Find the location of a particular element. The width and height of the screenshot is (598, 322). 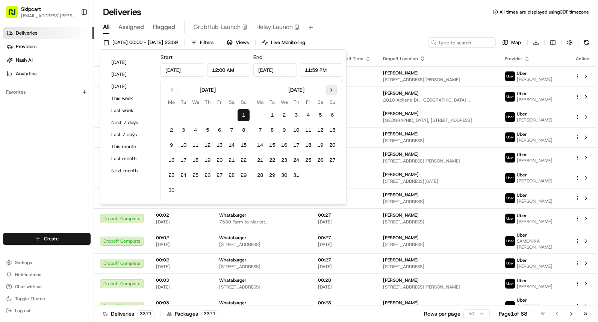

th: Saturday is located at coordinates (232, 102).